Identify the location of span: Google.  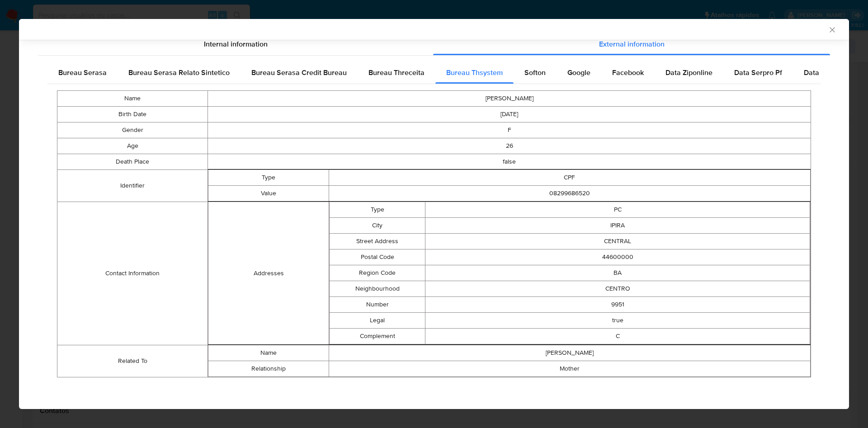
(579, 72).